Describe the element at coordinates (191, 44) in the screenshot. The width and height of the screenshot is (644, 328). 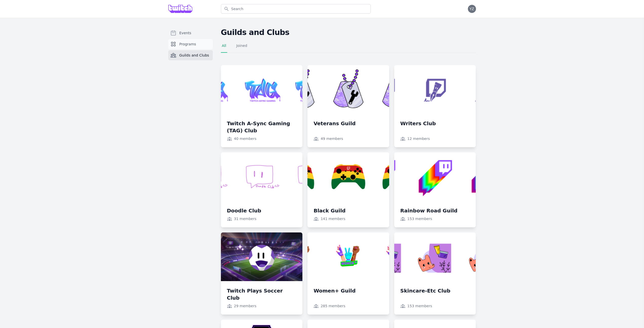
I see `a: Programs` at that location.